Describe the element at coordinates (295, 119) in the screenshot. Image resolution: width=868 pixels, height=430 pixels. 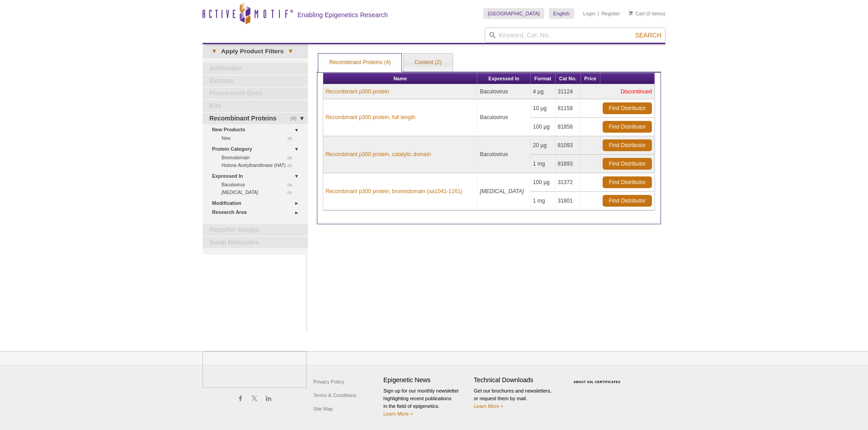
I see `span: (4)` at that location.